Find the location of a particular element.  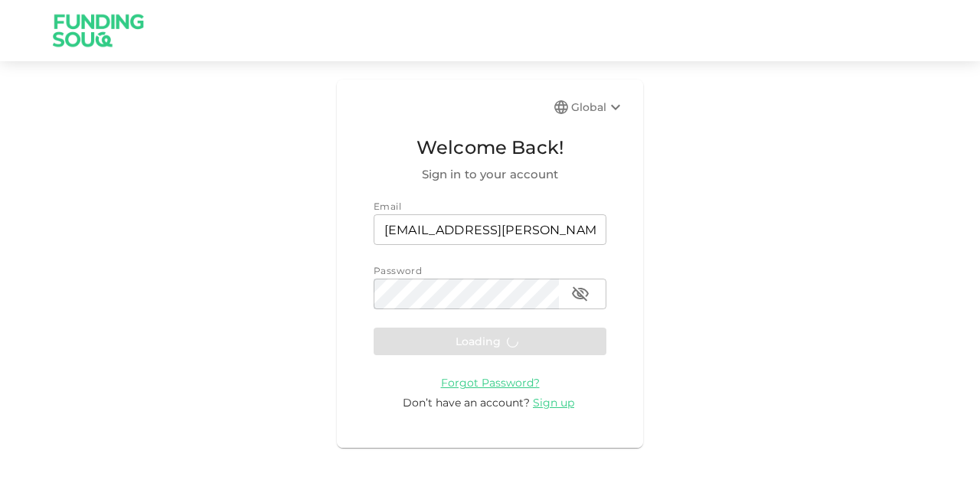

span: Welcome Back! is located at coordinates (490, 147).